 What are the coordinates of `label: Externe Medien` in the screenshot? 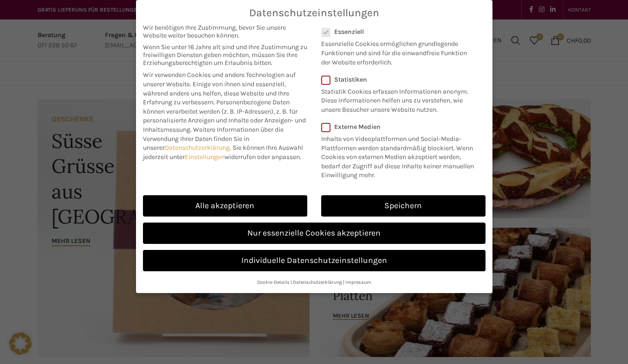 It's located at (400, 127).